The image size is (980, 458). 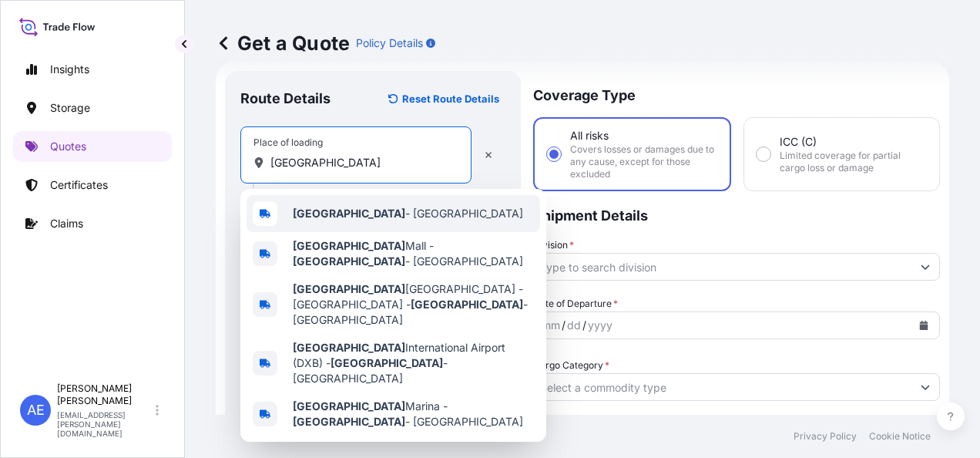 What do you see at coordinates (289, 142) in the screenshot?
I see `div: Place of loading` at bounding box center [289, 142].